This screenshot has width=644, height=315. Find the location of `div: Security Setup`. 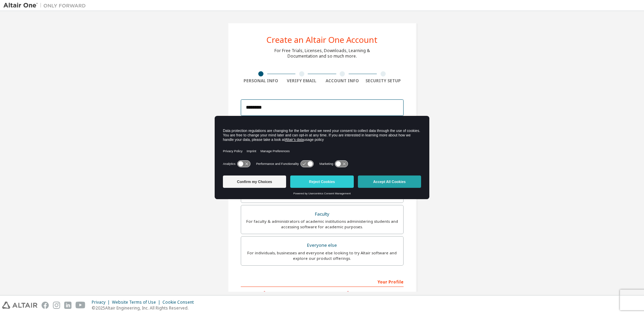

div: Security Setup is located at coordinates (383, 81).